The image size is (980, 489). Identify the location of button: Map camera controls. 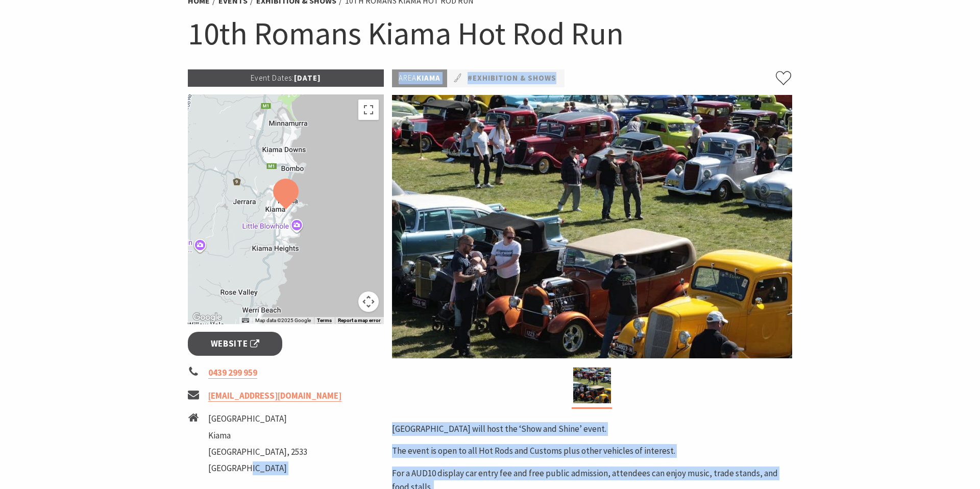
(369, 302).